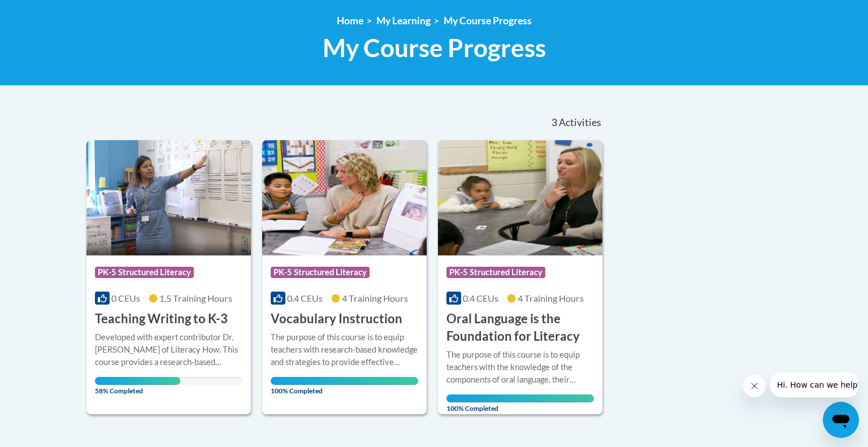 This screenshot has width=868, height=447. I want to click on div: The purpose of this course is to equip teachers with the knowledge of the components of oral lang..., so click(520, 367).